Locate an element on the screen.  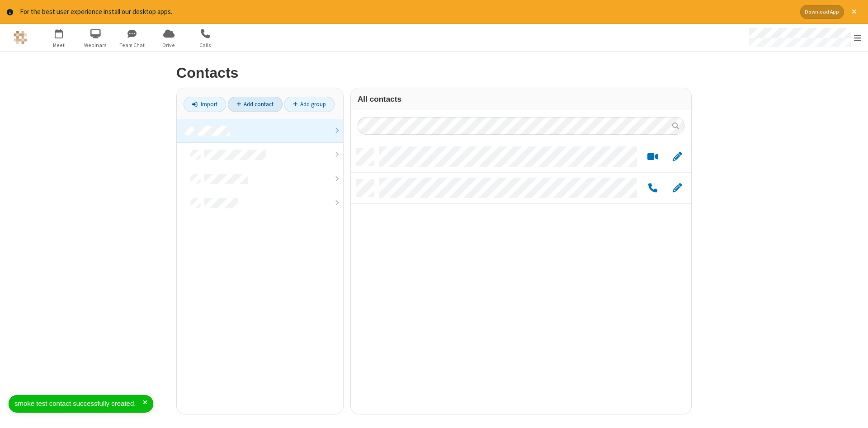
h3: All contacts is located at coordinates (521, 99).